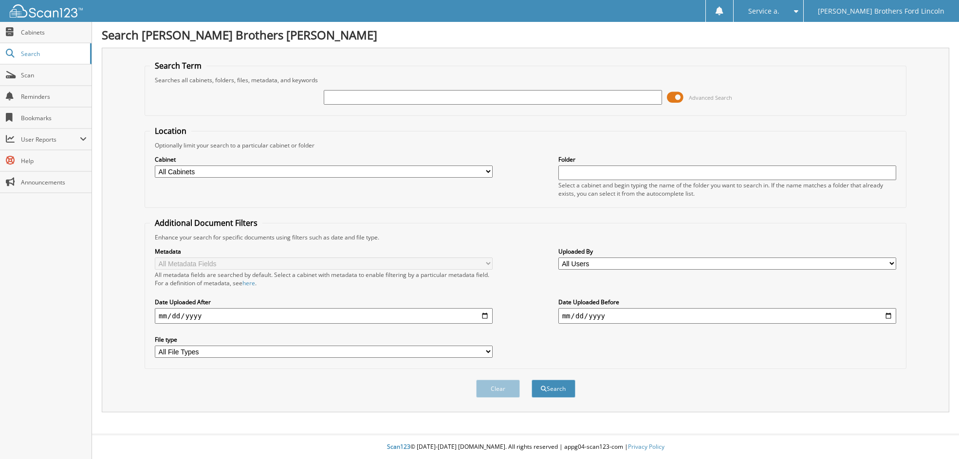 The width and height of the screenshot is (959, 459). Describe the element at coordinates (728, 316) in the screenshot. I see `input: end` at that location.